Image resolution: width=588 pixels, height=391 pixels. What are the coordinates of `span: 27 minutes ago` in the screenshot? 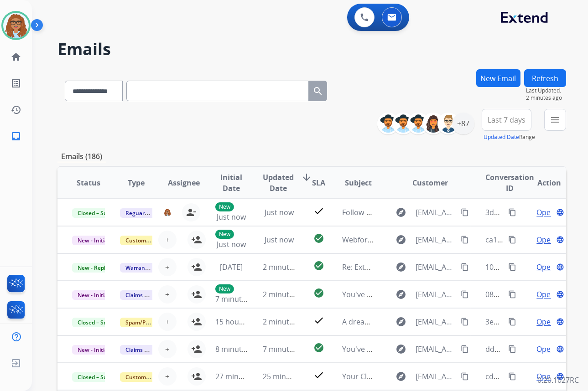 It's located at (242, 376).